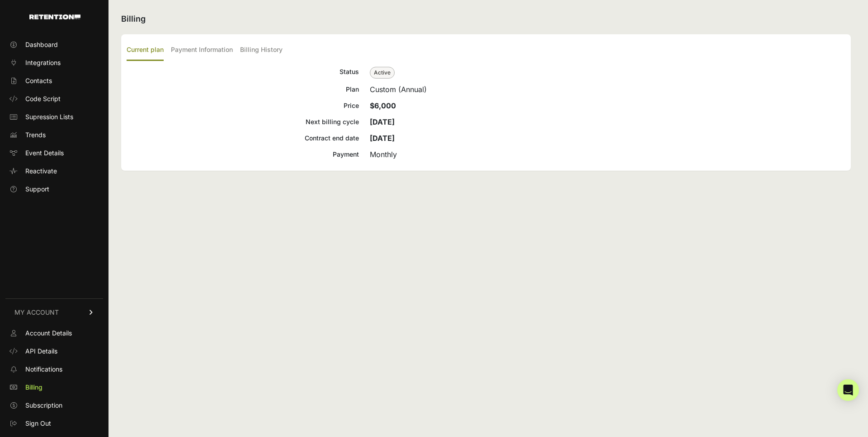 The width and height of the screenshot is (868, 437). Describe the element at coordinates (54, 388) in the screenshot. I see `a: Billing` at that location.